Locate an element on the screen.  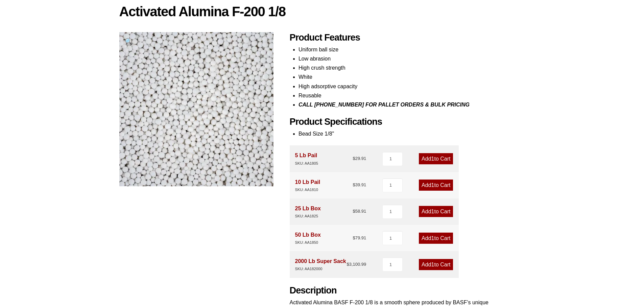
bdi: 79.91 is located at coordinates (359, 238).